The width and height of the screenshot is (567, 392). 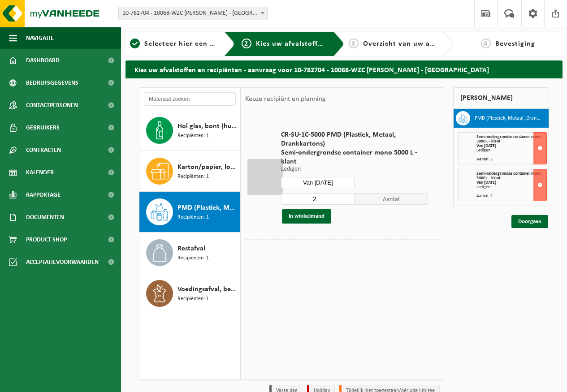 What do you see at coordinates (486, 44) in the screenshot?
I see `span: 4` at bounding box center [486, 44].